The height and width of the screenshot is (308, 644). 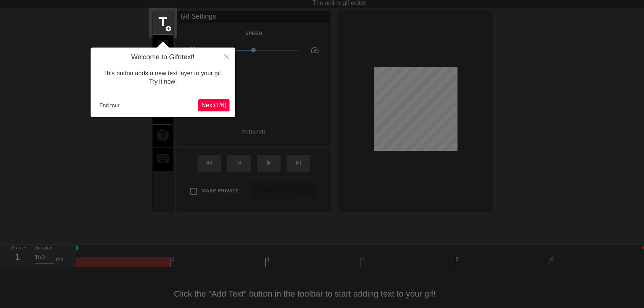 What do you see at coordinates (163, 57) in the screenshot?
I see `h4: Welcome to Gifntext!` at bounding box center [163, 57].